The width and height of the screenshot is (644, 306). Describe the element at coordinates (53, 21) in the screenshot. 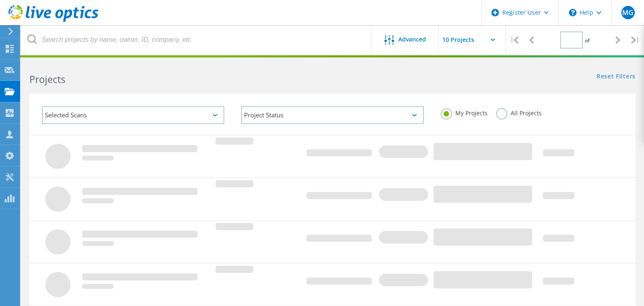

I see `a: Live Optics Dashboard` at that location.